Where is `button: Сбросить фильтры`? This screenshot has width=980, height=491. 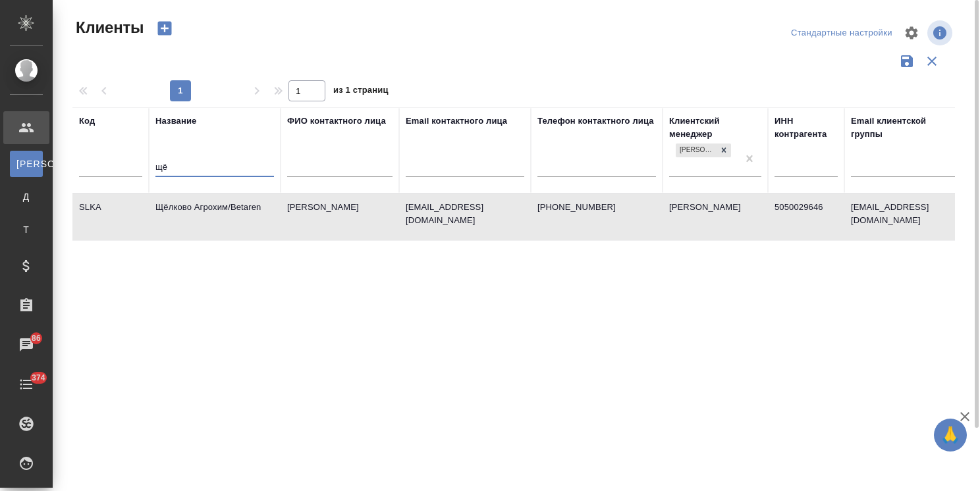
button: Сбросить фильтры is located at coordinates (931, 61).